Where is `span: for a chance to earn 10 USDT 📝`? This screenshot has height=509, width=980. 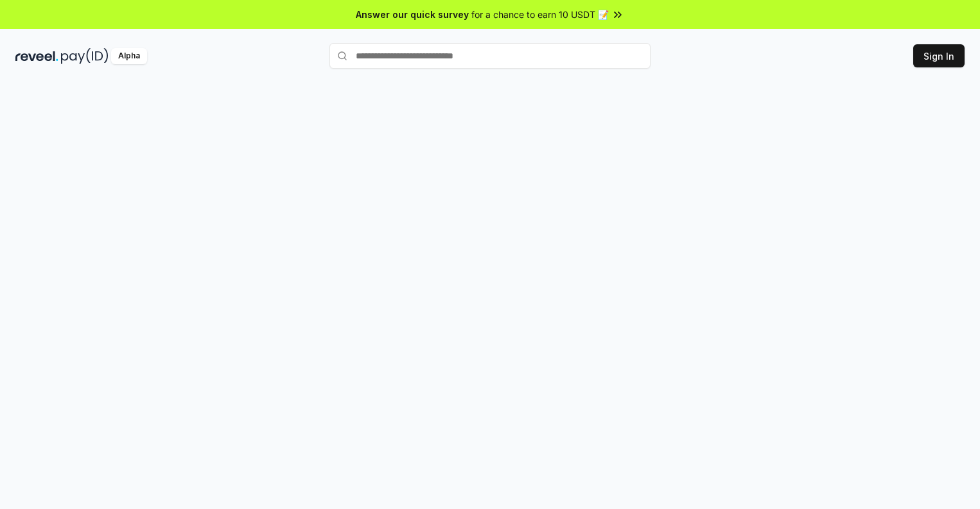
span: for a chance to earn 10 USDT 📝 is located at coordinates (540, 14).